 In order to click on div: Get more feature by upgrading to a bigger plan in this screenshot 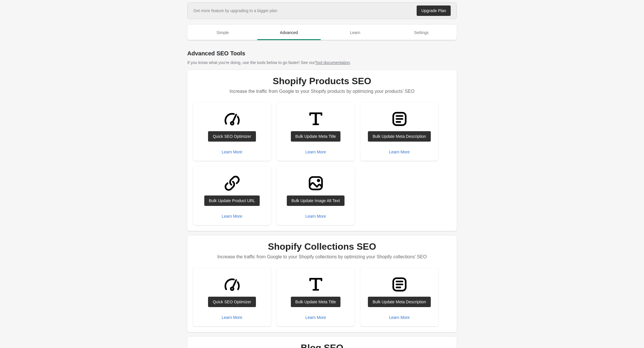, I will do `click(235, 11)`.